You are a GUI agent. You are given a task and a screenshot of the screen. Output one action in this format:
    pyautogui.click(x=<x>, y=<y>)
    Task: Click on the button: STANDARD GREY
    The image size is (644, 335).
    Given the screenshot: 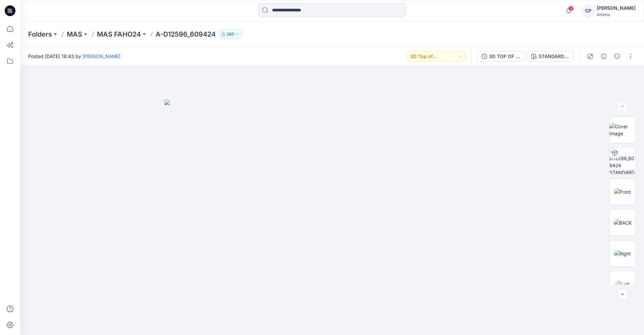 What is the action you would take?
    pyautogui.click(x=551, y=56)
    